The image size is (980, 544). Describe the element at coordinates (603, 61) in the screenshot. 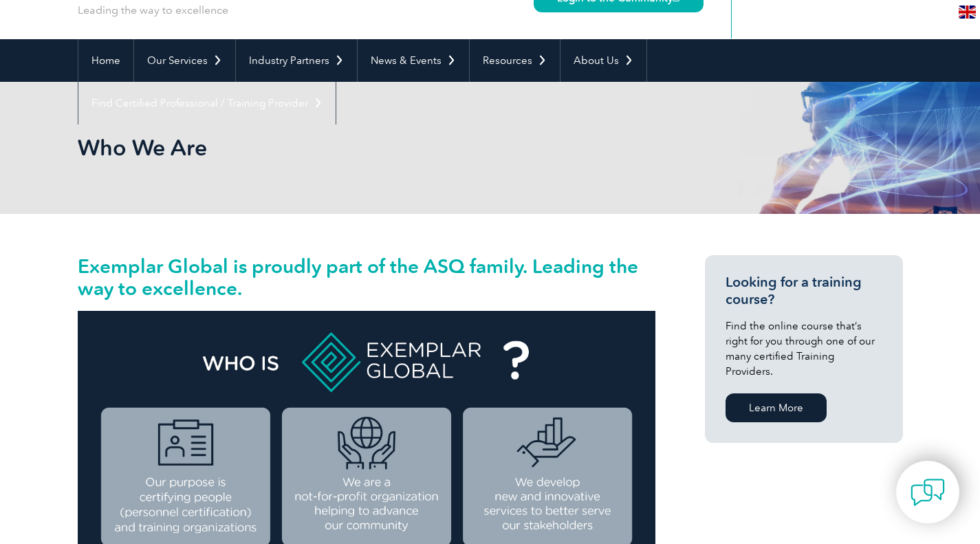

I see `a: About Us` at that location.